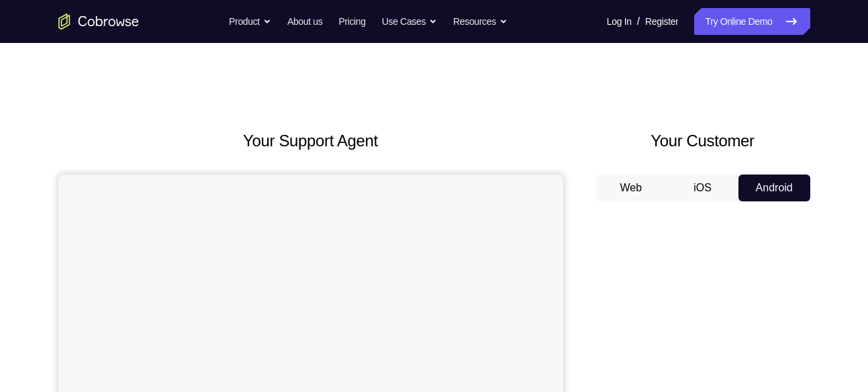  What do you see at coordinates (99, 21) in the screenshot?
I see `a: Go to the home page` at bounding box center [99, 21].